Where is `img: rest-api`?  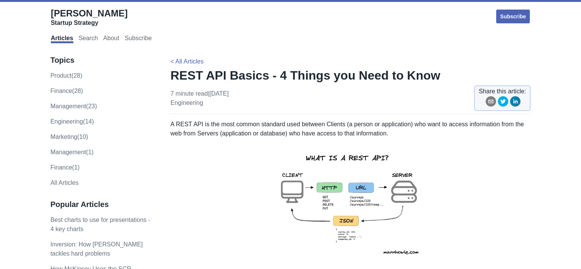 img: rest-api is located at coordinates (351, 203).